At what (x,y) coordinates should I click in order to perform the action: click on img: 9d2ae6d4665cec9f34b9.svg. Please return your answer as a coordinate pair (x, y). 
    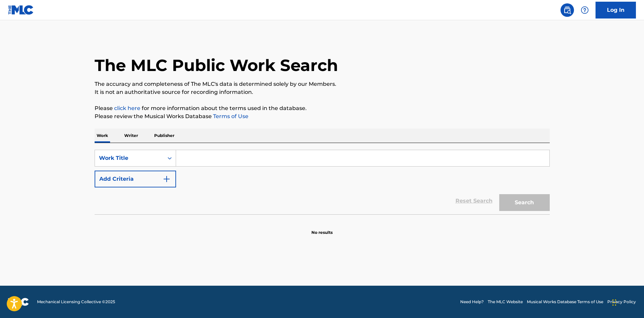
    Looking at the image, I should click on (167, 179).